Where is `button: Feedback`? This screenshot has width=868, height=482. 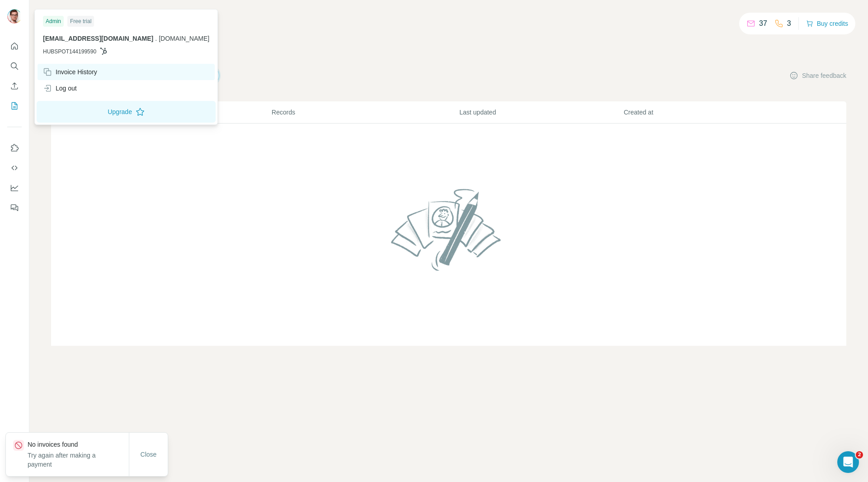 button: Feedback is located at coordinates (15, 207).